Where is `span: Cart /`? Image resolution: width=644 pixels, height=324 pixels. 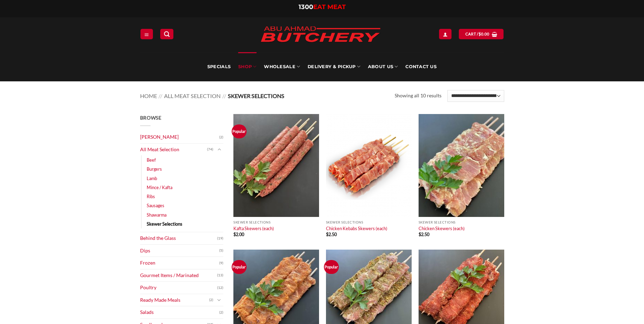
span: Cart / is located at coordinates (478, 34).